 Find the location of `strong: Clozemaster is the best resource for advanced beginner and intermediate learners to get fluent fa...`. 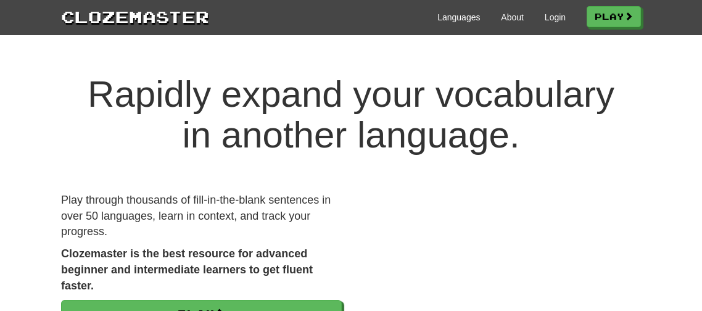

strong: Clozemaster is the best resource for advanced beginner and intermediate learners to get fluent fa... is located at coordinates (187, 269).